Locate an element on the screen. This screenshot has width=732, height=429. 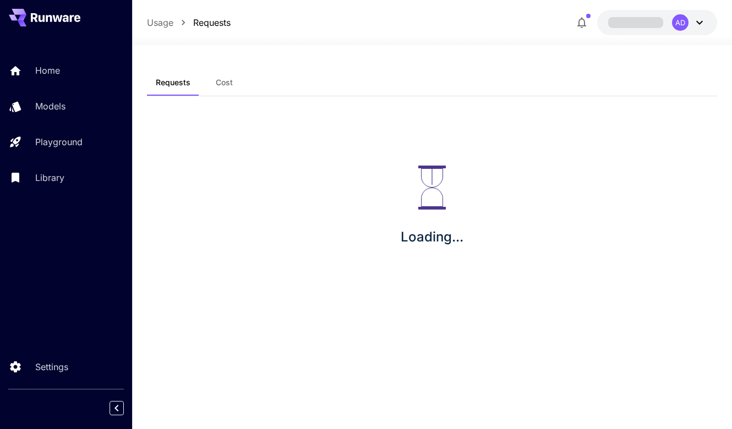
button: Collapse sidebar is located at coordinates (117, 408).